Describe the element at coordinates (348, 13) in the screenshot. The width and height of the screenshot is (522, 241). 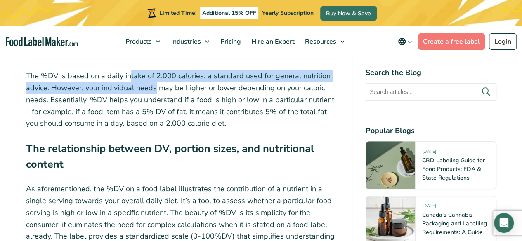
I see `a: Buy Now & Save` at that location.